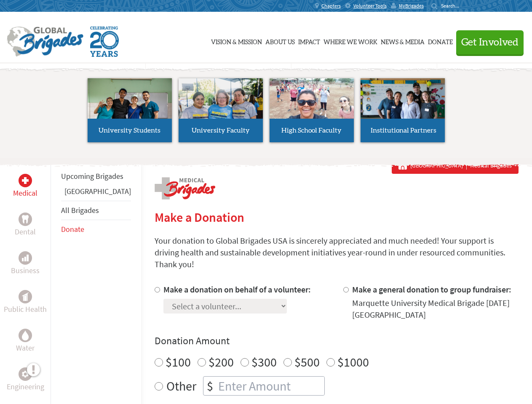 This screenshot has height=404, width=532. Describe the element at coordinates (411, 6) in the screenshot. I see `span: MyBrigades` at that location.